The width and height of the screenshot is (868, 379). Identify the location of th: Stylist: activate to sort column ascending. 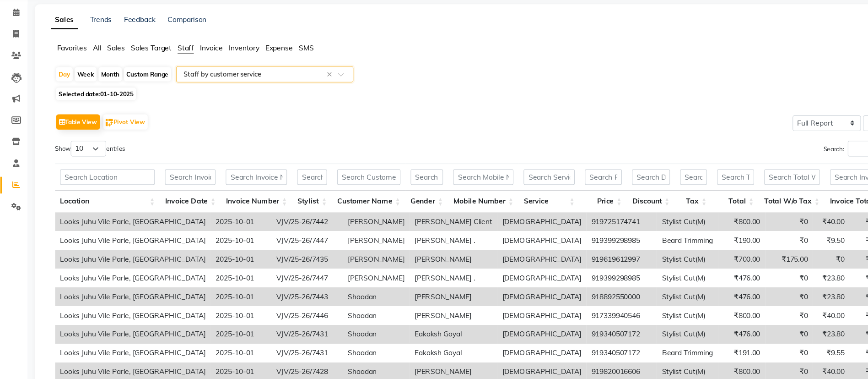
(284, 217).